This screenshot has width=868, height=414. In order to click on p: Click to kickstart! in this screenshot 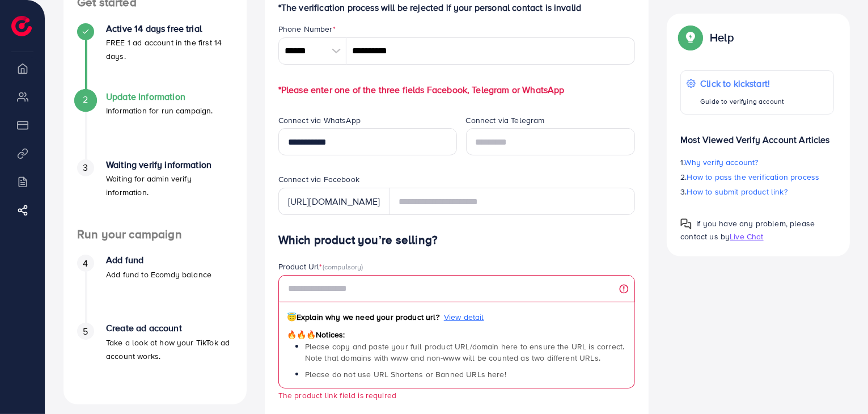, I will do `click(742, 83)`.